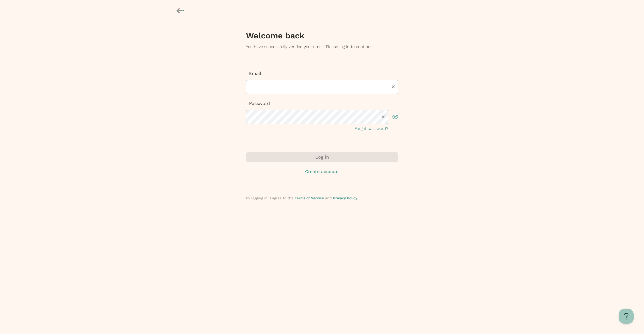 The width and height of the screenshot is (644, 334). I want to click on p: Email, so click(322, 74).